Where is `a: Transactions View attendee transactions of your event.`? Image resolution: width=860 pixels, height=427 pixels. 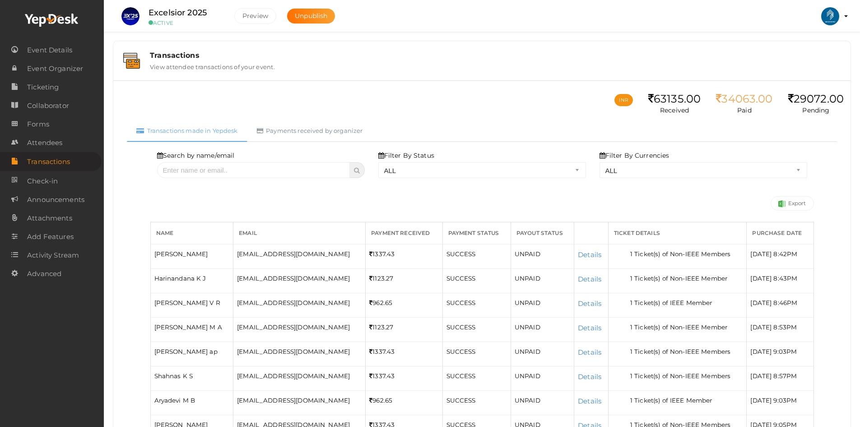 a: Transactions View attendee transactions of your event. is located at coordinates (482, 68).